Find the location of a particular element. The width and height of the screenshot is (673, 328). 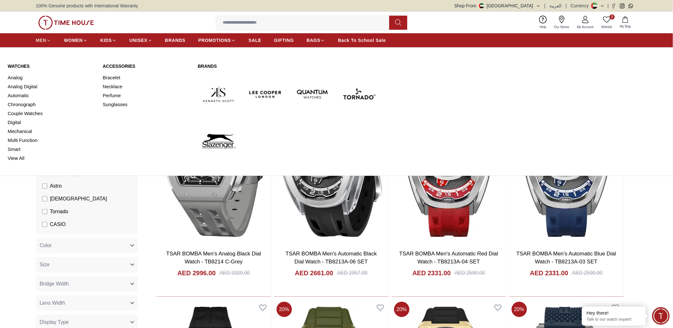

a: Smart is located at coordinates (51, 149).